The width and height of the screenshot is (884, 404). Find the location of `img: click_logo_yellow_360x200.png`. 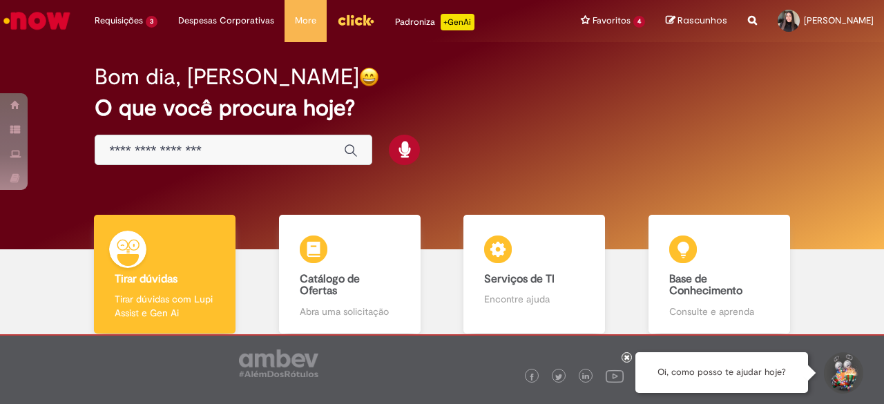

img: click_logo_yellow_360x200.png is located at coordinates (356, 20).